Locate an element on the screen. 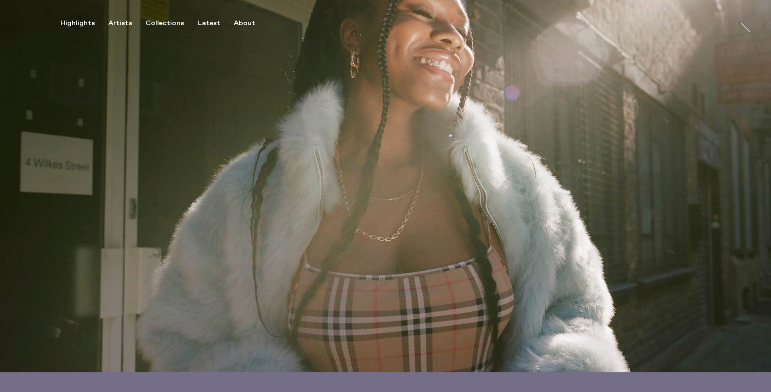 The image size is (771, 392). button: Artists is located at coordinates (127, 23).